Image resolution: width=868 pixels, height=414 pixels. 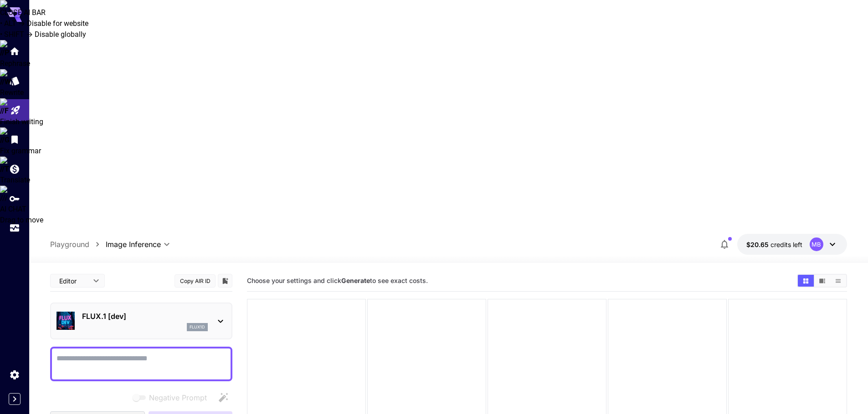 What do you see at coordinates (805, 281) in the screenshot?
I see `button: Show media in grid view` at bounding box center [805, 281].